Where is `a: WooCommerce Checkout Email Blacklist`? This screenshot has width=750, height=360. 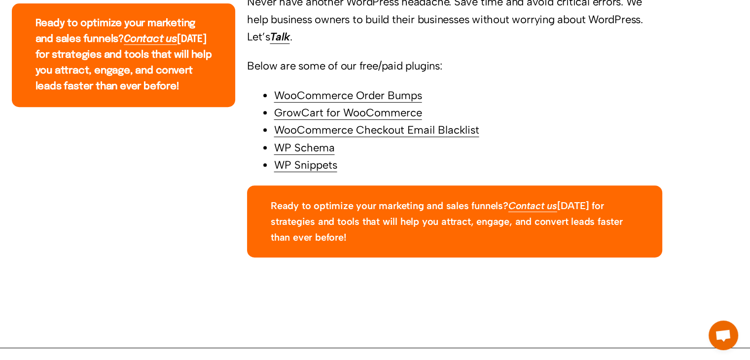
a: WooCommerce Checkout Email Blacklist is located at coordinates (376, 130).